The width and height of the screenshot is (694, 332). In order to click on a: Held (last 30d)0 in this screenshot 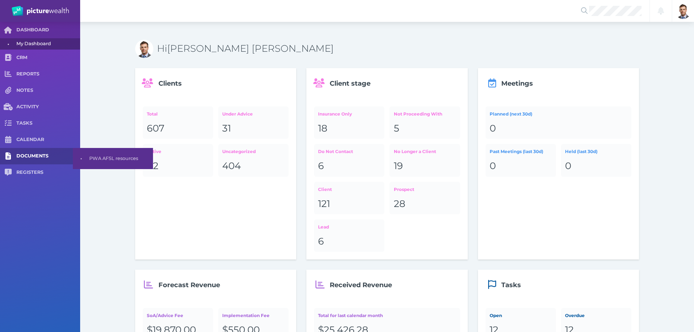, I will do `click(596, 160)`.